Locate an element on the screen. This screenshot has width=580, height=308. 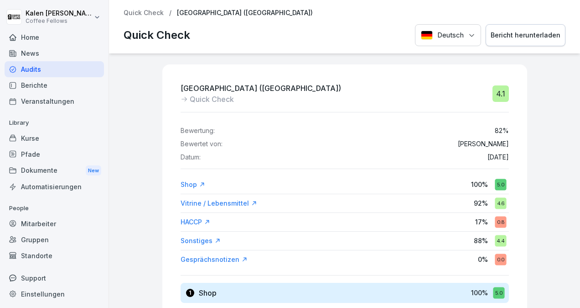
div: 0.0 is located at coordinates (501, 259).